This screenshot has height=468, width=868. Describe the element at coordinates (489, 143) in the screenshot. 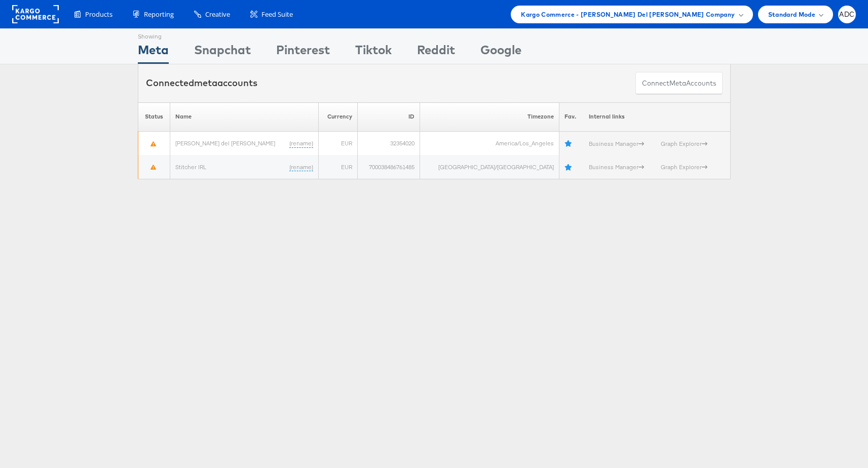

I see `td: America/Los_Angeles` at that location.